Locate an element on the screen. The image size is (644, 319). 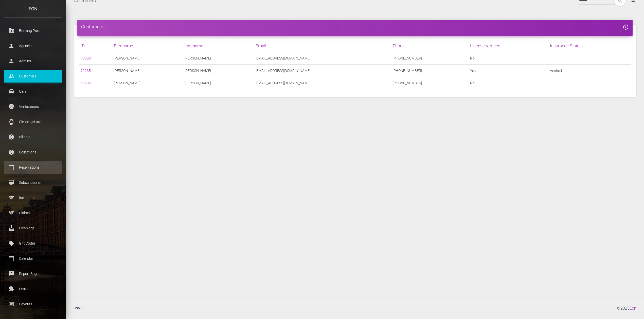
a: people Customers is located at coordinates (33, 76).